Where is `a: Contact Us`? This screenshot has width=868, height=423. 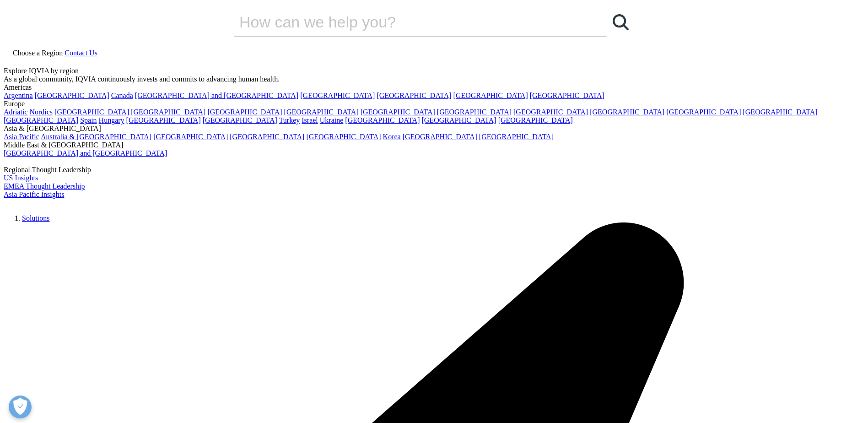 a: Contact Us is located at coordinates (81, 53).